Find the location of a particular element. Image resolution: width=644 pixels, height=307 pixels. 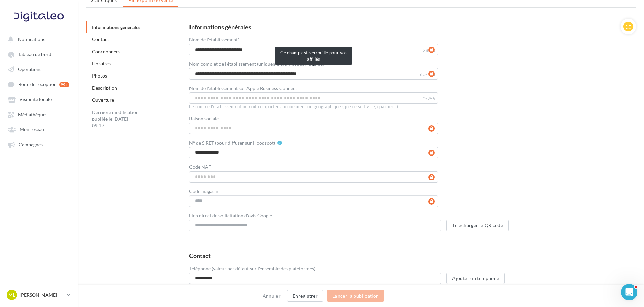

div: Le nom de l'établissement ne doit comporter aucune mention géographique (que ce soit ville, quart... is located at coordinates (314, 107).